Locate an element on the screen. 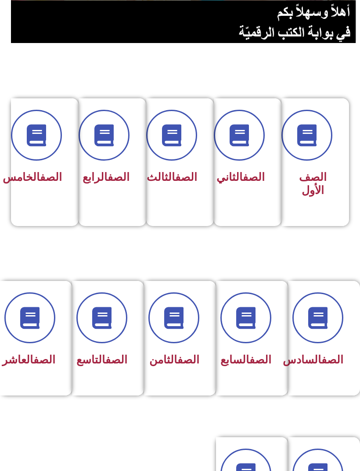 This screenshot has height=471, width=360. span: الخامس is located at coordinates (32, 177).